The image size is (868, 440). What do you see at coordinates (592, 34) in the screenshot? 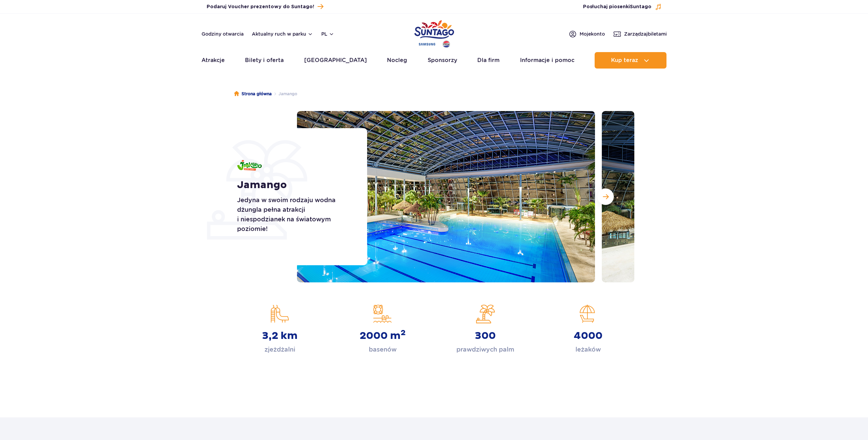
I see `span: Moje konto` at bounding box center [592, 34].